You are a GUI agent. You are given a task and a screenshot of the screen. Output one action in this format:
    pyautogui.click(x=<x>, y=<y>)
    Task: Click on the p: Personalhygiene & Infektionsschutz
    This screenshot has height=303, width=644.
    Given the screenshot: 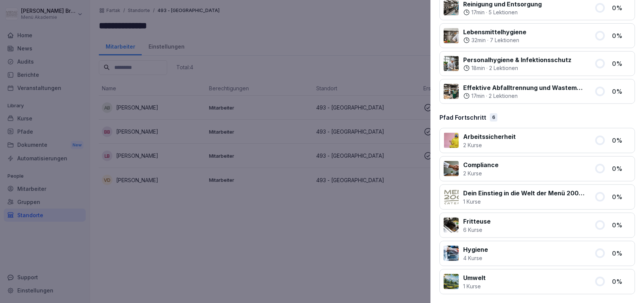 What is the action you would take?
    pyautogui.click(x=517, y=60)
    